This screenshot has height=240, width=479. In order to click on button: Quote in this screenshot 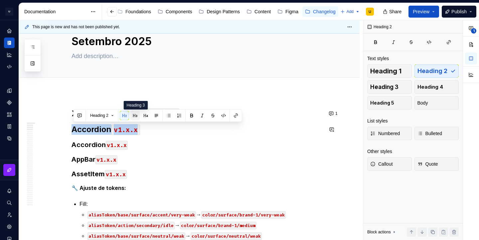, I will do `click(436, 164)`.